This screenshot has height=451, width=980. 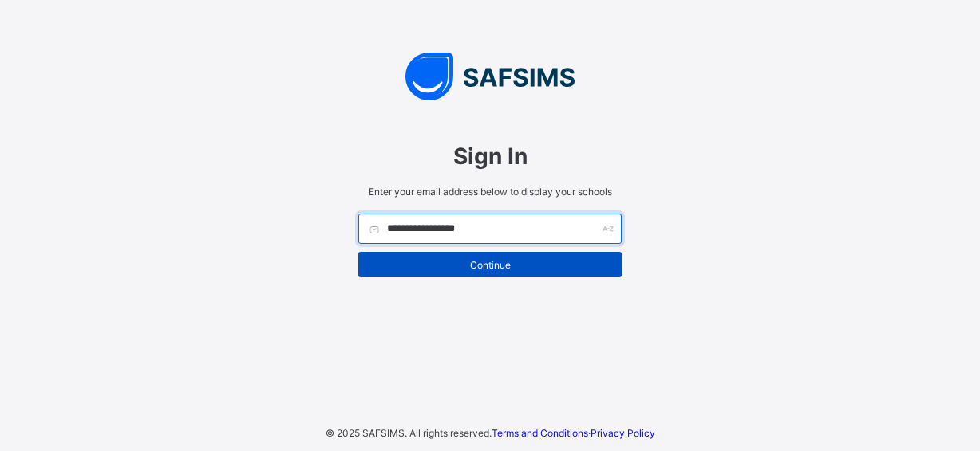 I want to click on a: Privacy Policy, so click(x=622, y=433).